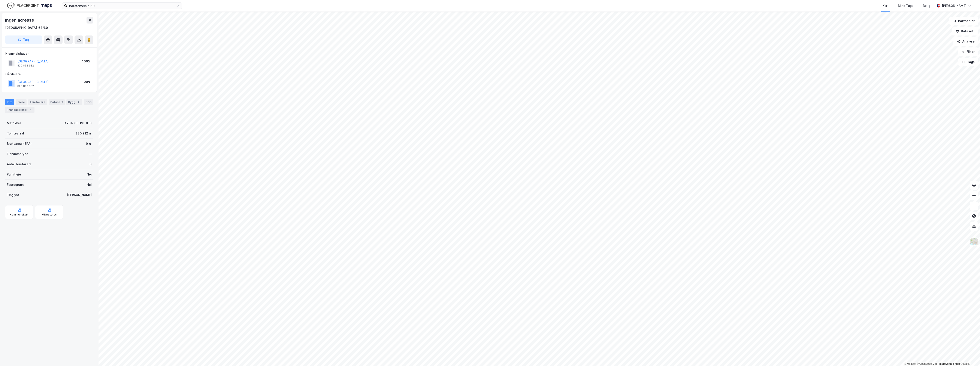  Describe the element at coordinates (885, 6) in the screenshot. I see `div: Kart` at that location.